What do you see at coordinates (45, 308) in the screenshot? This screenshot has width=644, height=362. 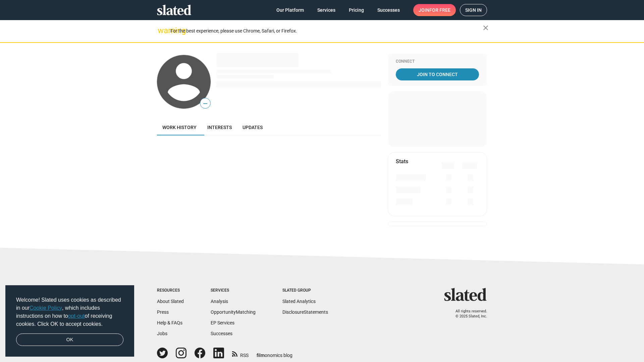 I see `a: Cookie Policy` at bounding box center [45, 308].